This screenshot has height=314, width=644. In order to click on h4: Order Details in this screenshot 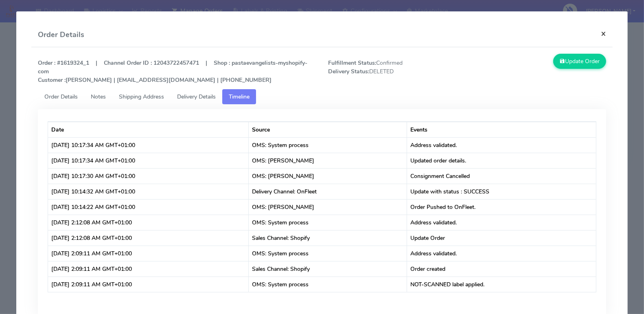, I will do `click(61, 34)`.